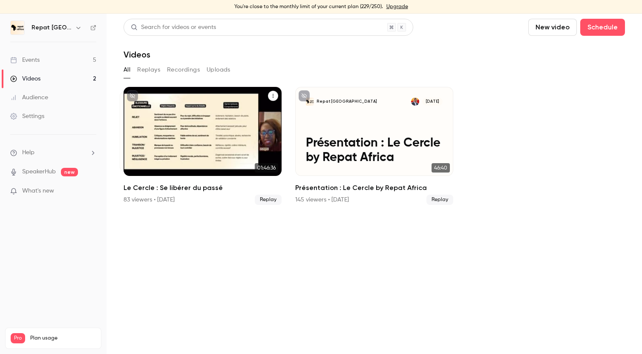  What do you see at coordinates (63, 338) in the screenshot?
I see `span: Plan usage` at bounding box center [63, 338].